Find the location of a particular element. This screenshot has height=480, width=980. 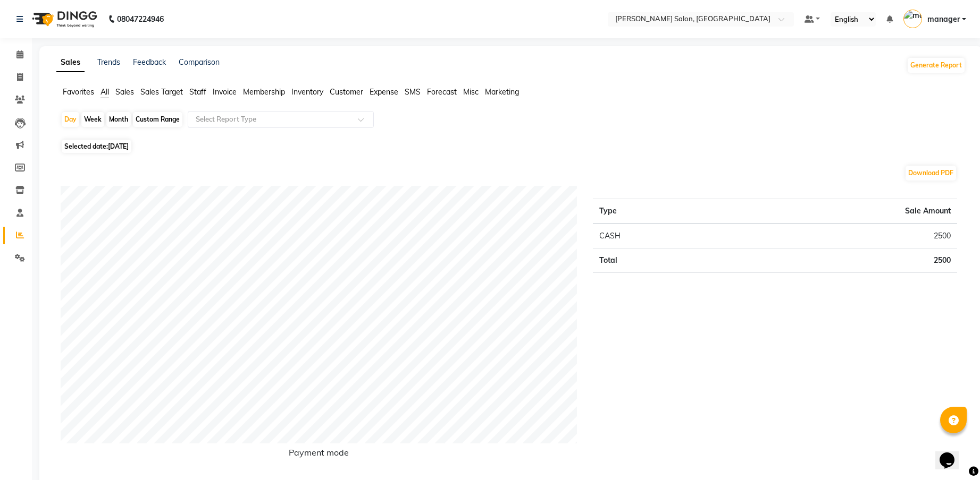

a: Feedback is located at coordinates (149, 62).